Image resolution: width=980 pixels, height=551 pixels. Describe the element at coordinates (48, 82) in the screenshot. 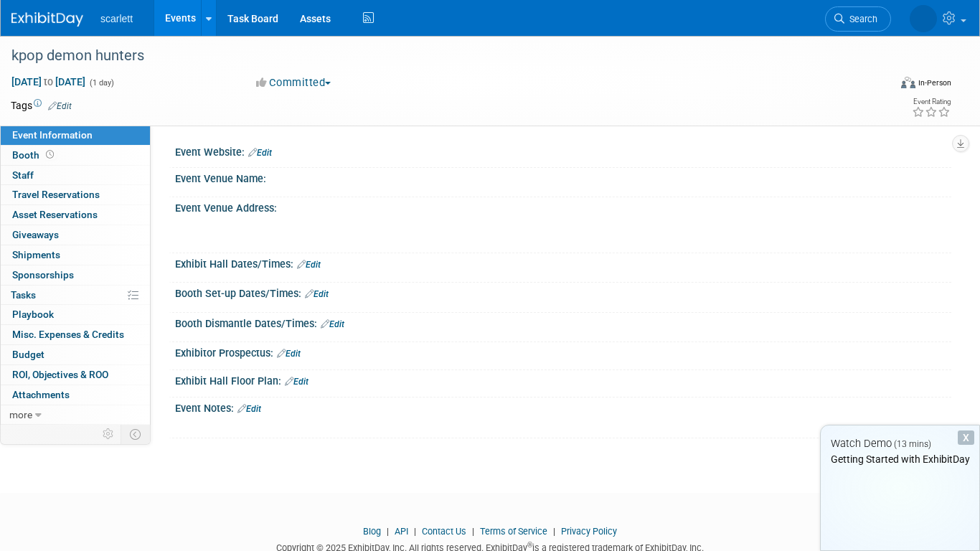

I see `span: to` at that location.